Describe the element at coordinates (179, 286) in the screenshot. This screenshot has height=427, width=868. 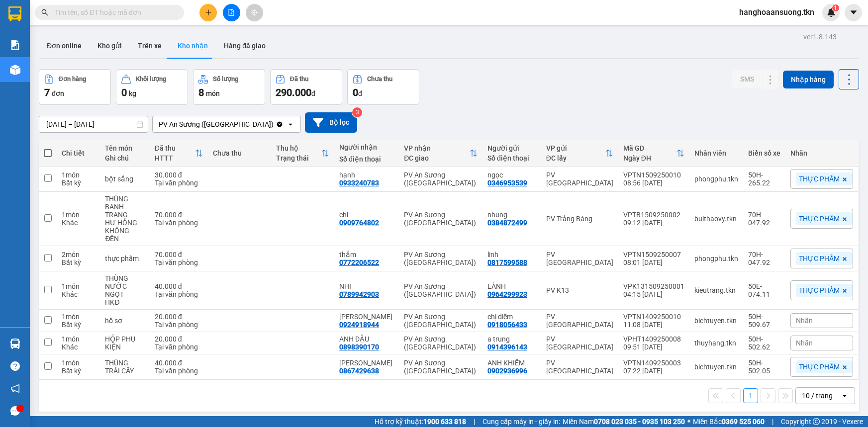
I see `div: 40.000 đ` at that location.